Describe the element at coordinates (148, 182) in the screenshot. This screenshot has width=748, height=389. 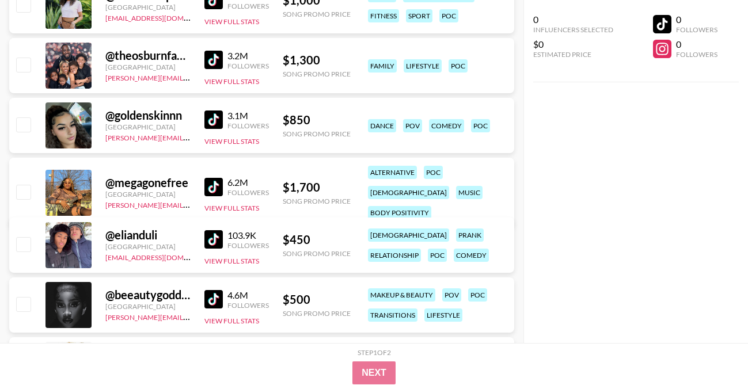
I see `div: @ megagonefree` at that location.